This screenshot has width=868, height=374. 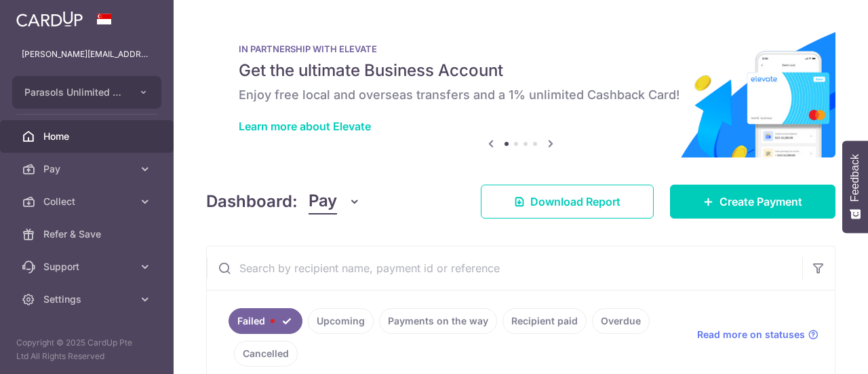 I want to click on a: Cancelled, so click(x=266, y=354).